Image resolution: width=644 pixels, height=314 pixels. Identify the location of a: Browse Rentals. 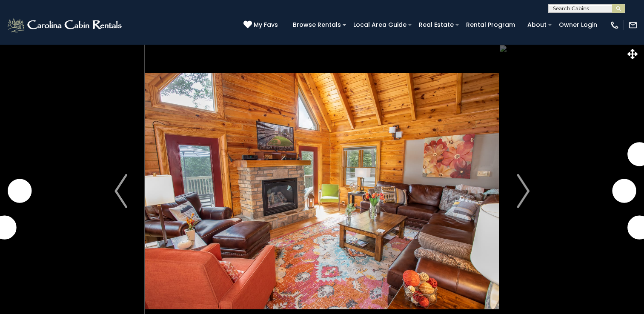
(317, 25).